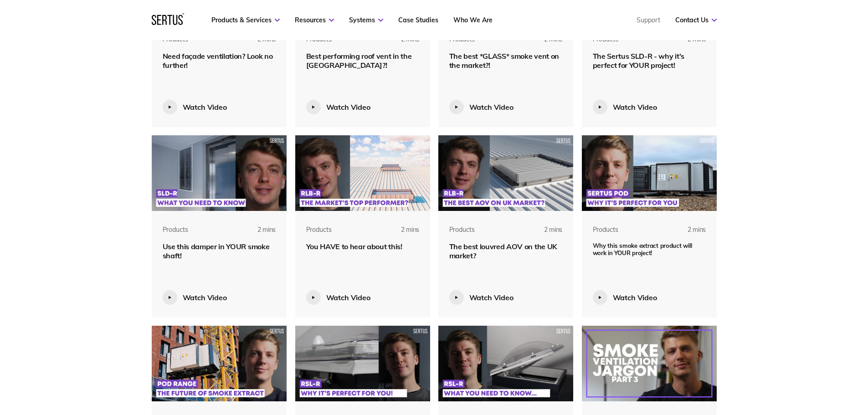 The image size is (868, 415). What do you see at coordinates (786, 362) in the screenshot?
I see `div: Chat Widget` at bounding box center [786, 362].